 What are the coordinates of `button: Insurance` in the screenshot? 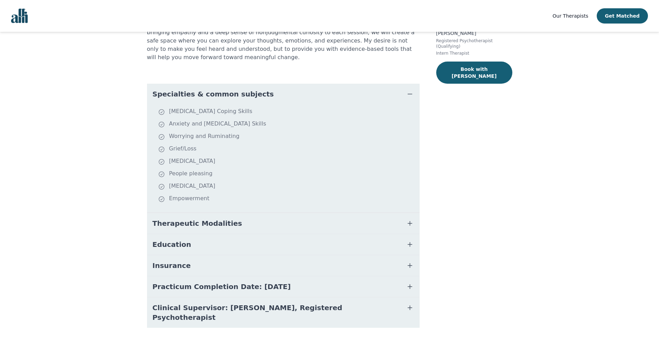 It's located at (284, 266).